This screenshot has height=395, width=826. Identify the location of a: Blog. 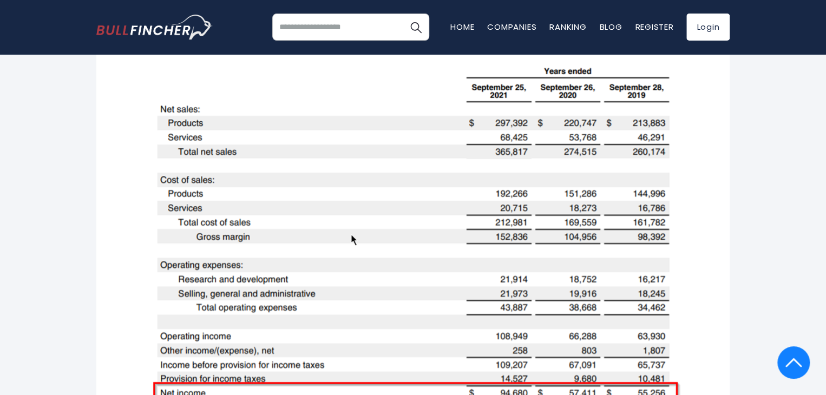
(610, 27).